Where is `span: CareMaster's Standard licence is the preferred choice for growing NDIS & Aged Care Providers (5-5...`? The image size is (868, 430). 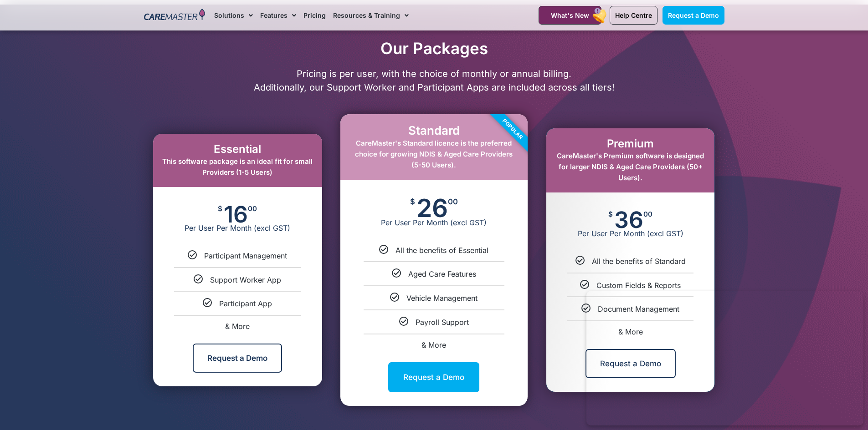
span: CareMaster's Standard licence is the preferred choice for growing NDIS & Aged Care Providers (5-5... is located at coordinates (434, 154).